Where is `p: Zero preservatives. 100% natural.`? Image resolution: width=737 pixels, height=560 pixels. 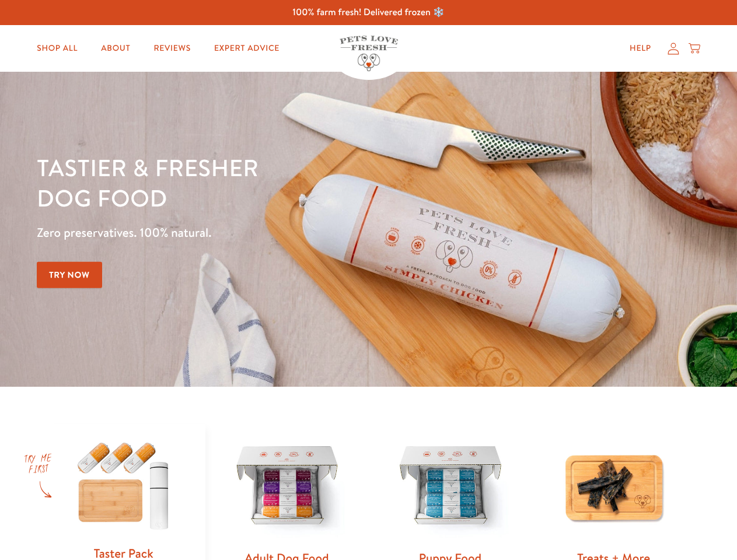 p: Zero preservatives. 100% natural. is located at coordinates (258, 233).